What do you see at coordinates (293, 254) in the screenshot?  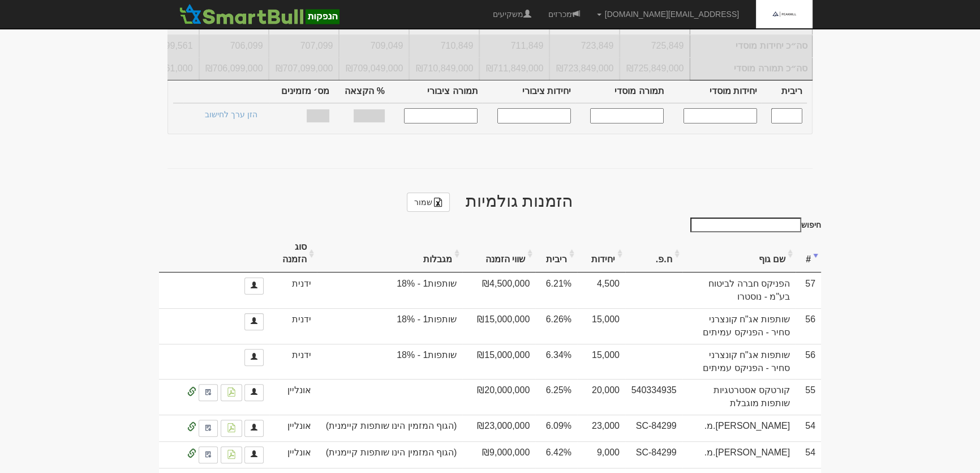 I see `th: סוג הזמנה: activate to sort column ascending` at bounding box center [293, 254].